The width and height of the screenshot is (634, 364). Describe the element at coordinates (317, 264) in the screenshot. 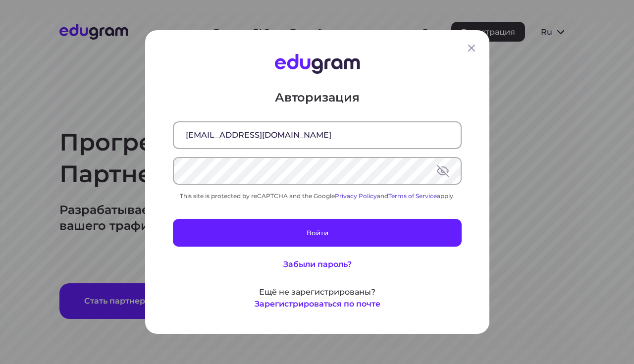

I see `button: Забыли пароль?` at that location.